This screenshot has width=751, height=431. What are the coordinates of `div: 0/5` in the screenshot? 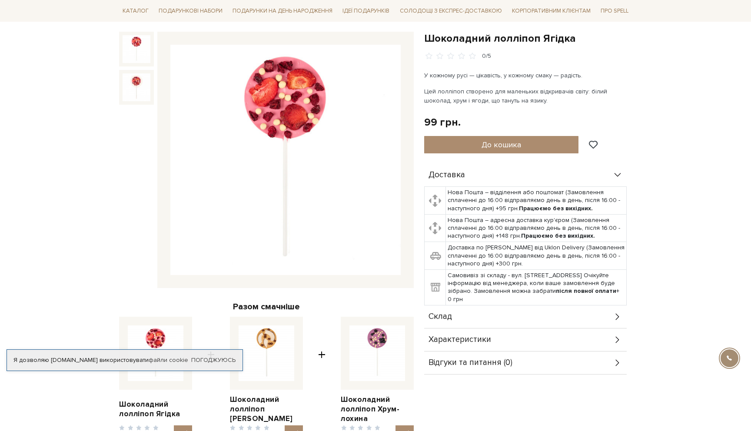 It's located at (486, 56).